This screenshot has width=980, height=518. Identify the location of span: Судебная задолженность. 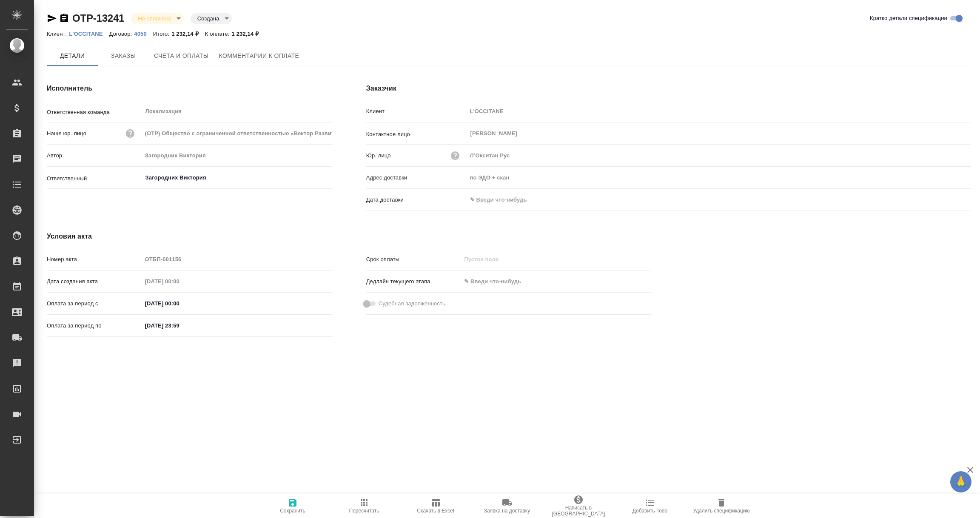
(412, 304).